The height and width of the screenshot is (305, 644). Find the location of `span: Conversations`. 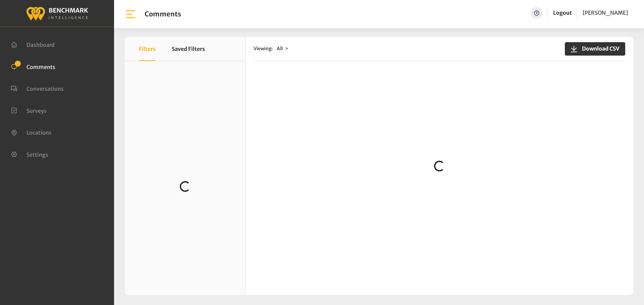

span: Conversations is located at coordinates (45, 89).